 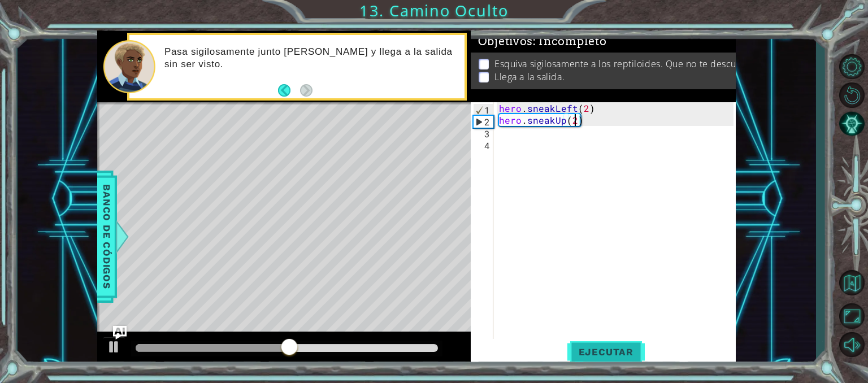 What do you see at coordinates (852, 316) in the screenshot?
I see `button: Maximizar navegador` at bounding box center [852, 316].